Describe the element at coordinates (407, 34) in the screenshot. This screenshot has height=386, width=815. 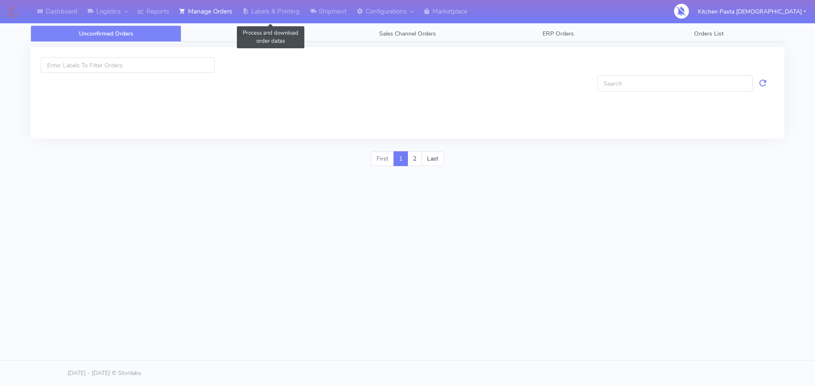
I see `ul: Tabs` at that location.